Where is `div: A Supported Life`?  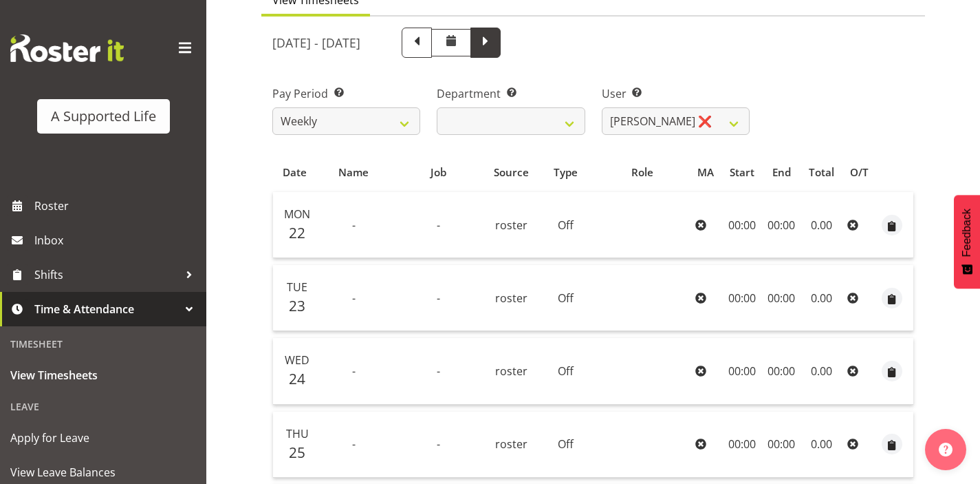
div: A Supported Life is located at coordinates (103, 116).